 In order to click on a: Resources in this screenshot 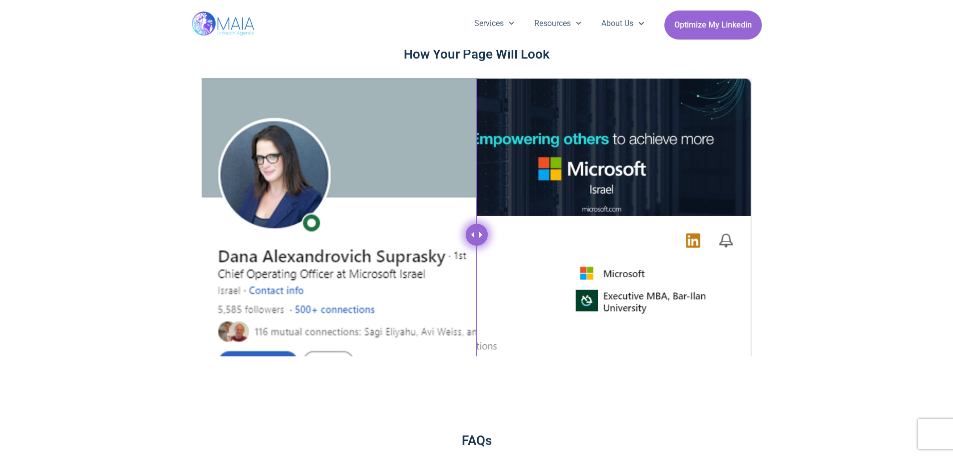, I will do `click(558, 24)`.